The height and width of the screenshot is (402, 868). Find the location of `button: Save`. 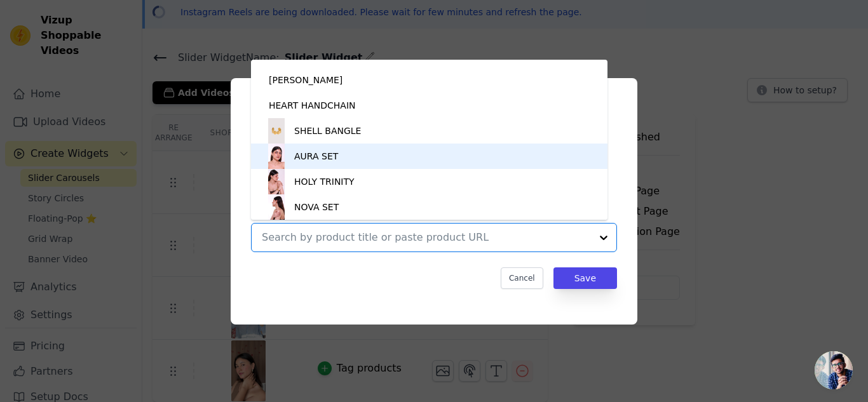

button: Save is located at coordinates (585, 278).